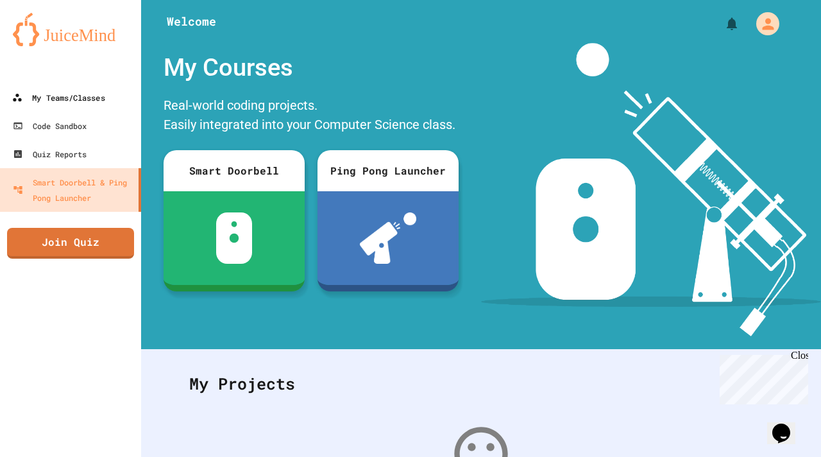  I want to click on div: Code Sandbox, so click(49, 126).